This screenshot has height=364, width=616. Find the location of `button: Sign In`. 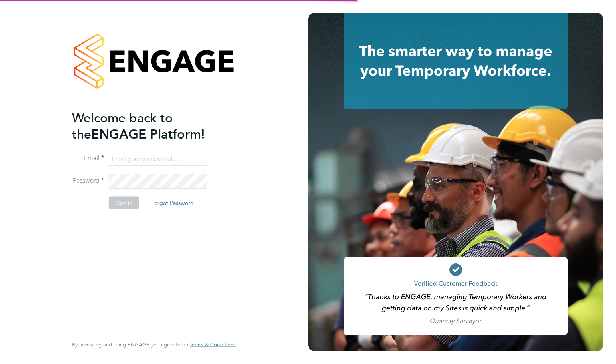

button: Sign In is located at coordinates (124, 203).